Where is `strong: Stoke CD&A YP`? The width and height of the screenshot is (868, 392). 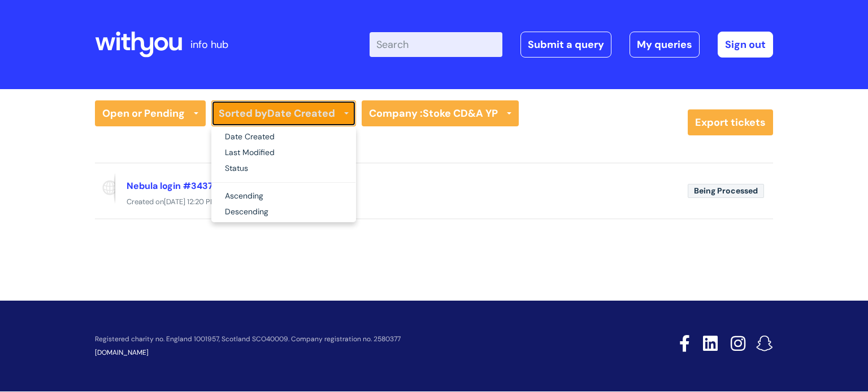
strong: Stoke CD&A YP is located at coordinates (460, 113).